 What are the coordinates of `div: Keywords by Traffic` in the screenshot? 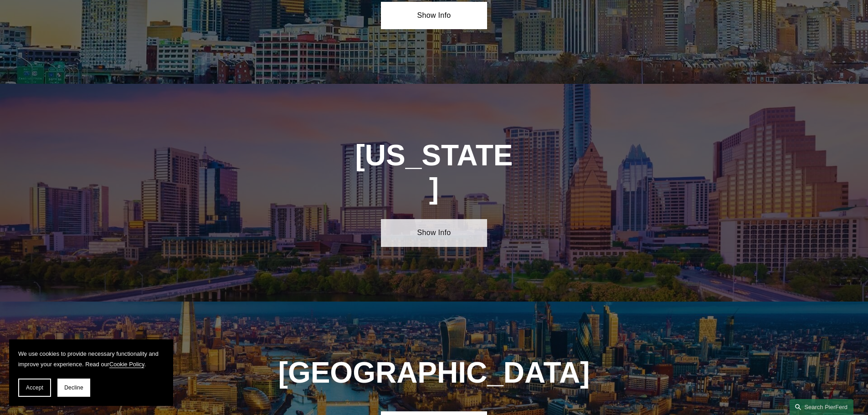 It's located at (127, 56).